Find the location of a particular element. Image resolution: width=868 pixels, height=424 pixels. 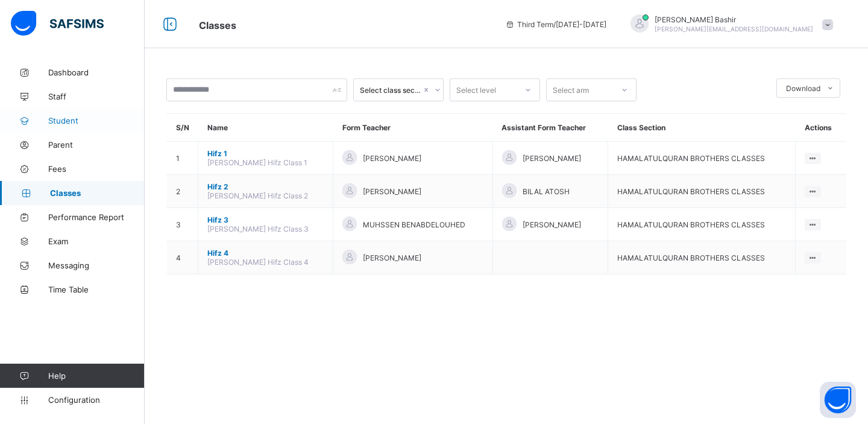

span: Download is located at coordinates (803, 88).